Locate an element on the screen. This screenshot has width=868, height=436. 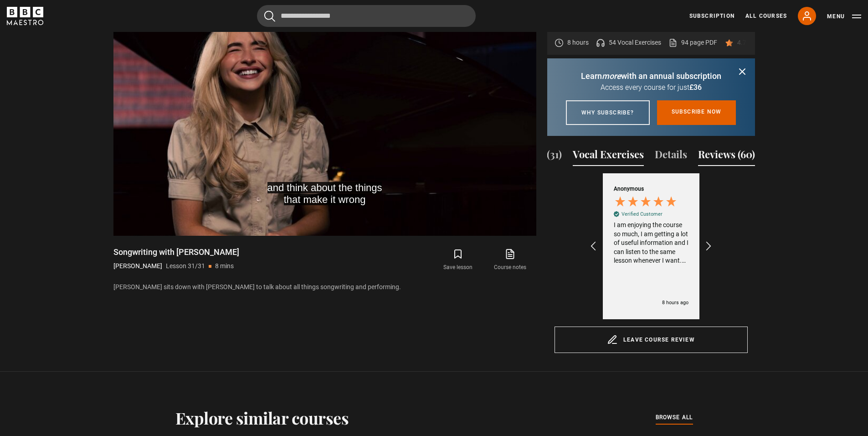
p: Access every course for just is located at coordinates (651, 87).